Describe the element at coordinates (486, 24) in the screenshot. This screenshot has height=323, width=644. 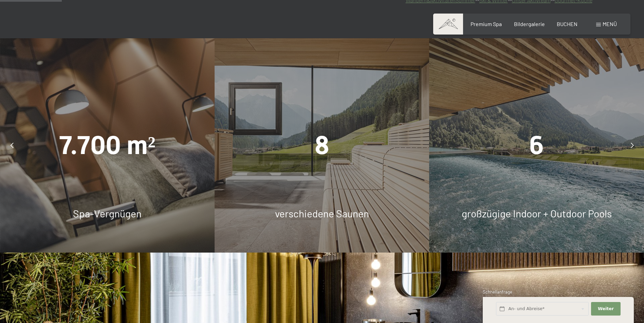
I see `span: Premium Spa` at that location.